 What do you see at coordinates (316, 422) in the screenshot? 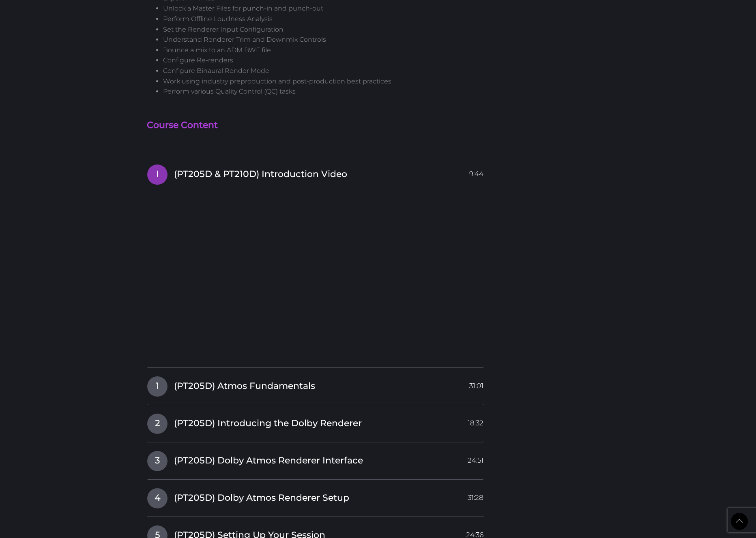
I see `a: 2(PT205D) Introducing the Dolby Renderer18:32` at bounding box center [316, 422].